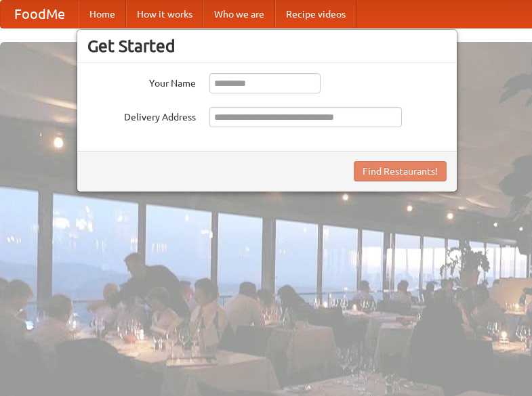 Image resolution: width=532 pixels, height=396 pixels. Describe the element at coordinates (39, 15) in the screenshot. I see `a: FoodMe` at that location.